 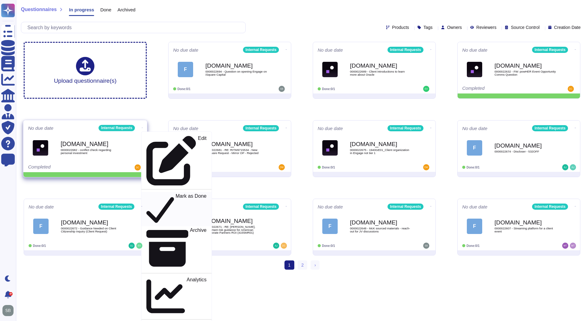 What do you see at coordinates (92, 151) in the screenshot?
I see `span: 0000022682 - conflict check regarding personal investment` at bounding box center [92, 151].